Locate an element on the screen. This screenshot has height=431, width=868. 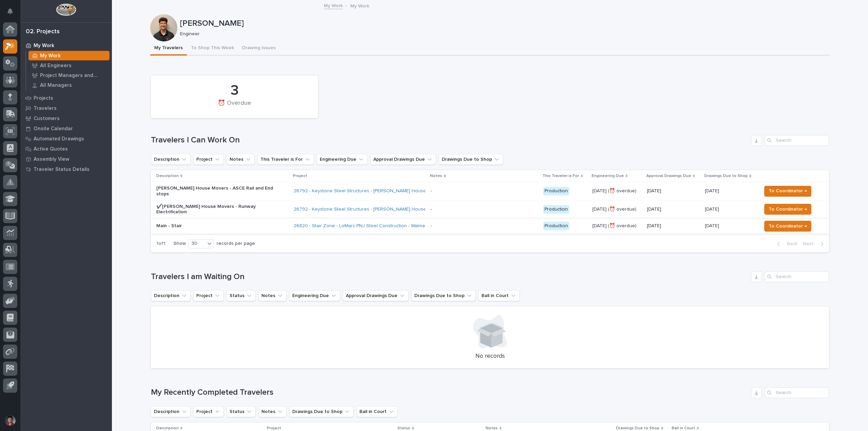
p: Drawings Due to Shop is located at coordinates (726, 176).